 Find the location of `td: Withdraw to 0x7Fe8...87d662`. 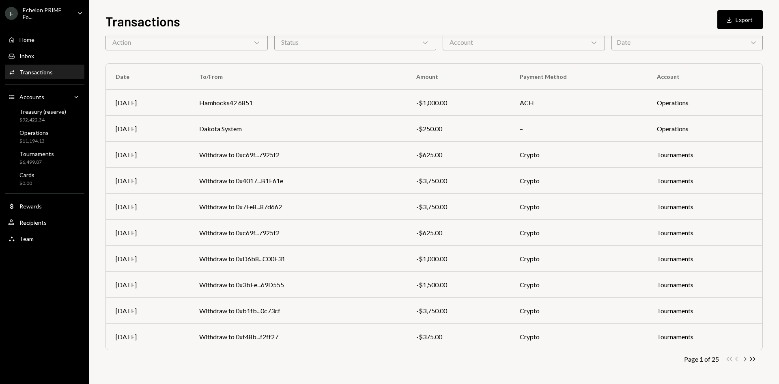

td: Withdraw to 0x7Fe8...87d662 is located at coordinates (298, 207).